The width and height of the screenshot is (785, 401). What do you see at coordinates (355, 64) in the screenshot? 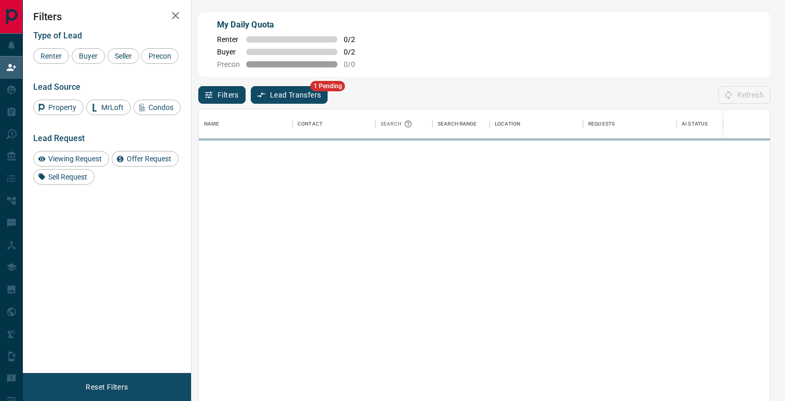
I see `span: 0 / 0` at bounding box center [355, 64].